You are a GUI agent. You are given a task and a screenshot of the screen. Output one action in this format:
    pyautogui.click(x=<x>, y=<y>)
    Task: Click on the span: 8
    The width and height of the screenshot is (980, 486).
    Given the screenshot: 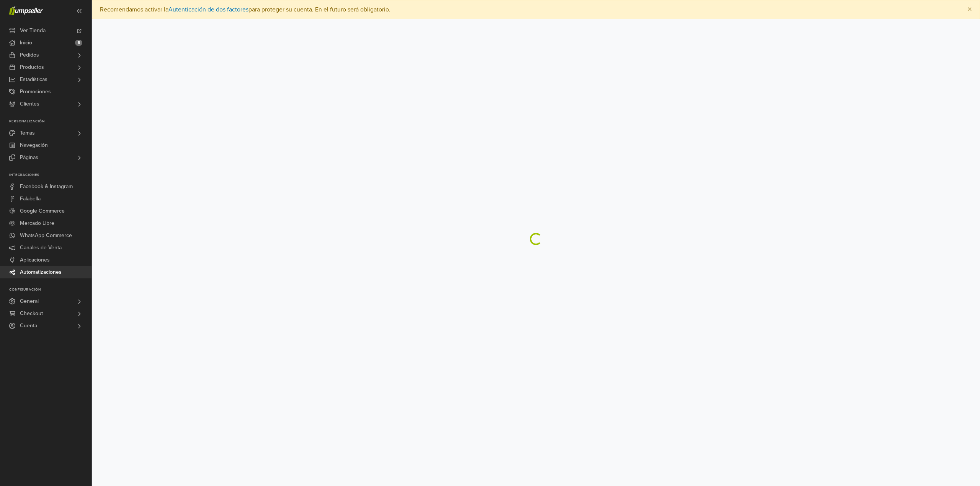 What is the action you would take?
    pyautogui.click(x=78, y=43)
    